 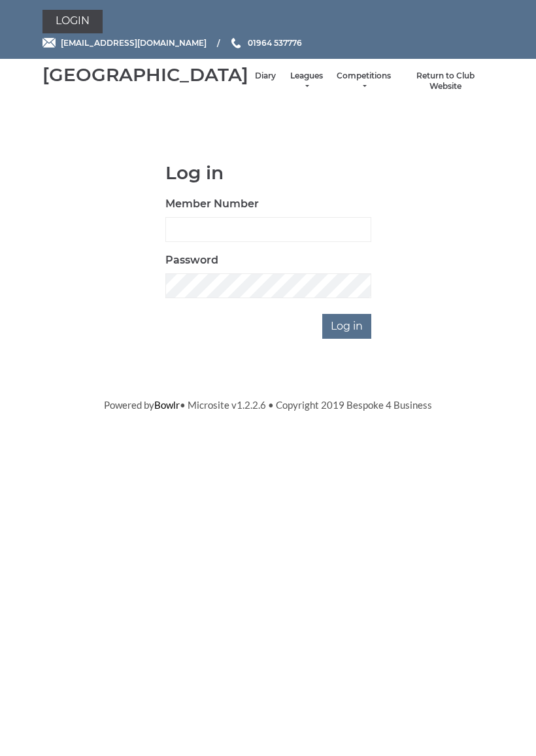 I want to click on a: Bowlr, so click(x=167, y=405).